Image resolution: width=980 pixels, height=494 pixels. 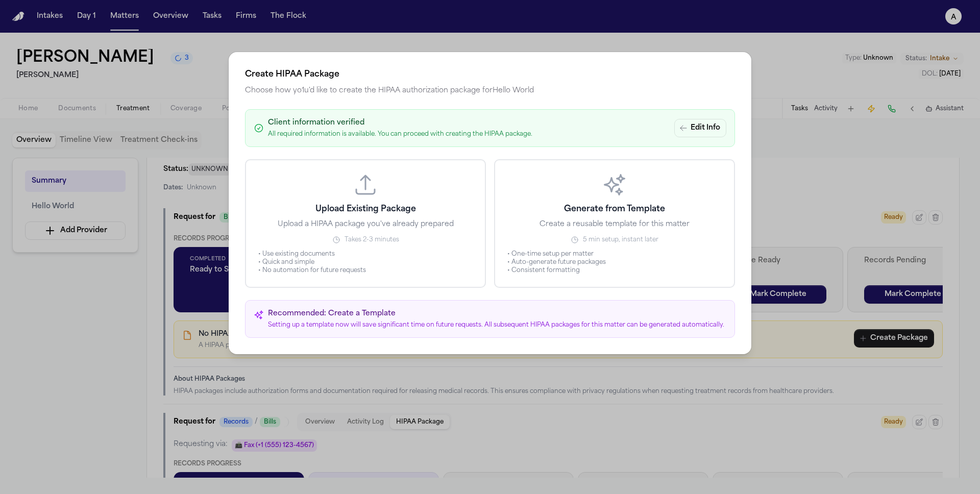 What do you see at coordinates (621, 240) in the screenshot?
I see `span: 5 min setup, instant later` at bounding box center [621, 240].